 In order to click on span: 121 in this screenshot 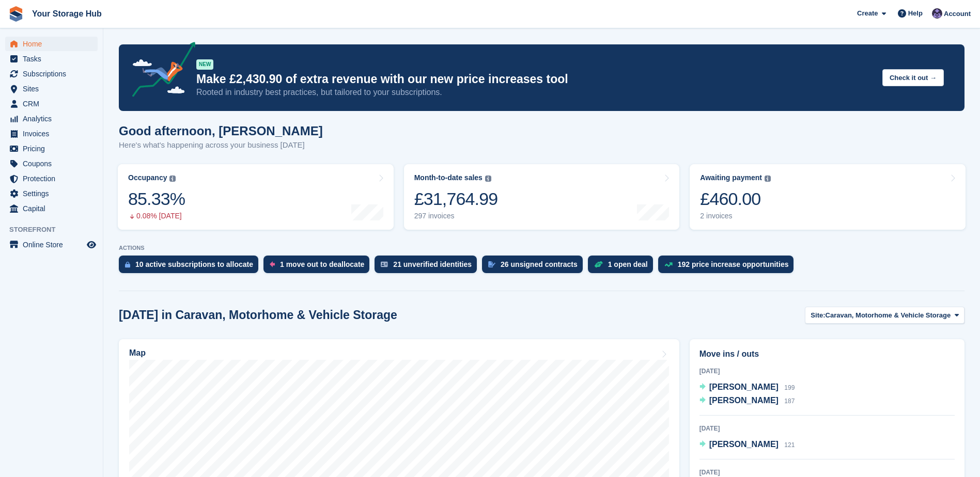, I will do `click(790, 445)`.